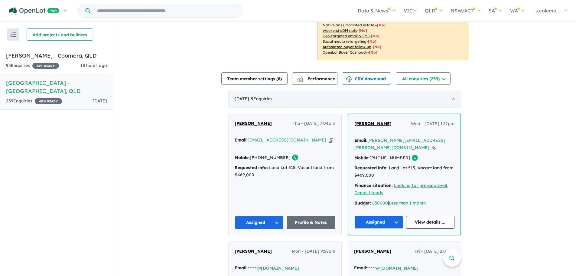  What do you see at coordinates (346, 36) in the screenshot?
I see `u: Geo-targeted email & SMS` at bounding box center [346, 36].